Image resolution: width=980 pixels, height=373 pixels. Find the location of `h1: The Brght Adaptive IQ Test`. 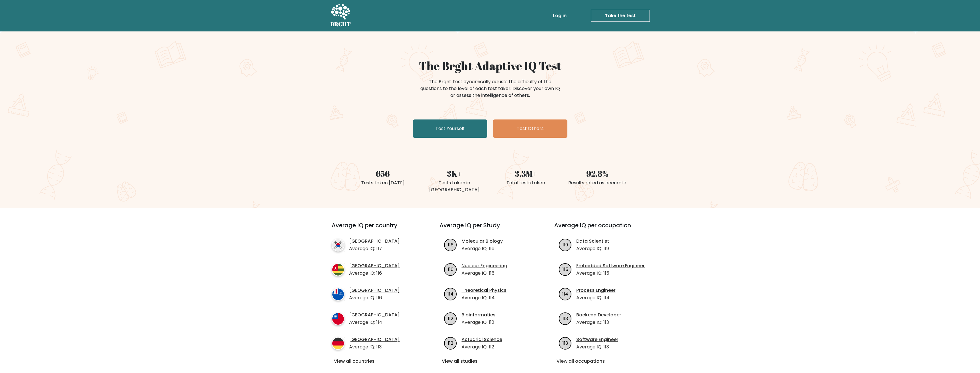

h1: The Brght Adaptive IQ Test is located at coordinates (490, 66).